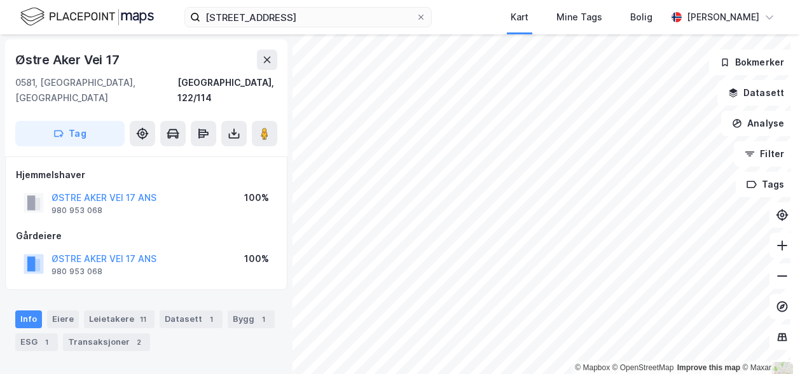 Image resolution: width=800 pixels, height=374 pixels. Describe the element at coordinates (106, 342) in the screenshot. I see `div: Transaksjoner` at that location.